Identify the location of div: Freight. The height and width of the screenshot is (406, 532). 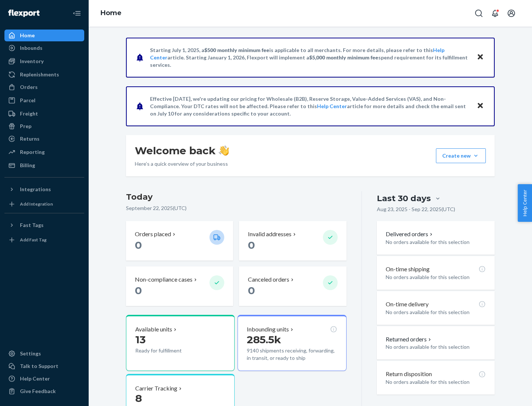
(29, 114).